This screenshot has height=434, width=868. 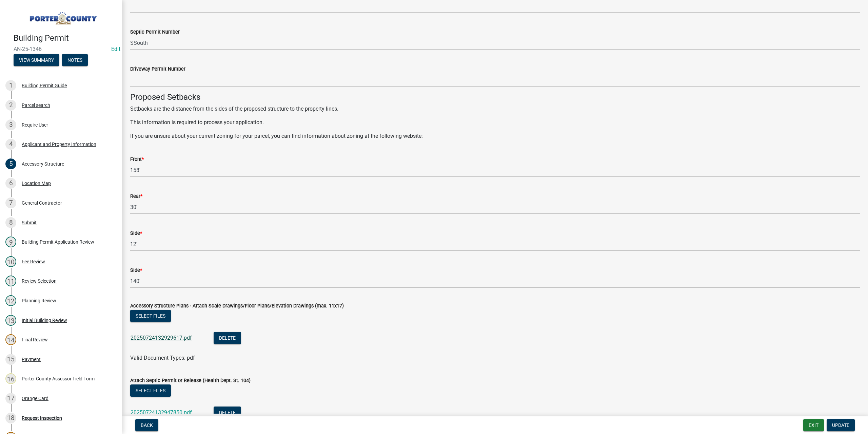 What do you see at coordinates (115, 49) in the screenshot?
I see `a: Edit` at bounding box center [115, 49].